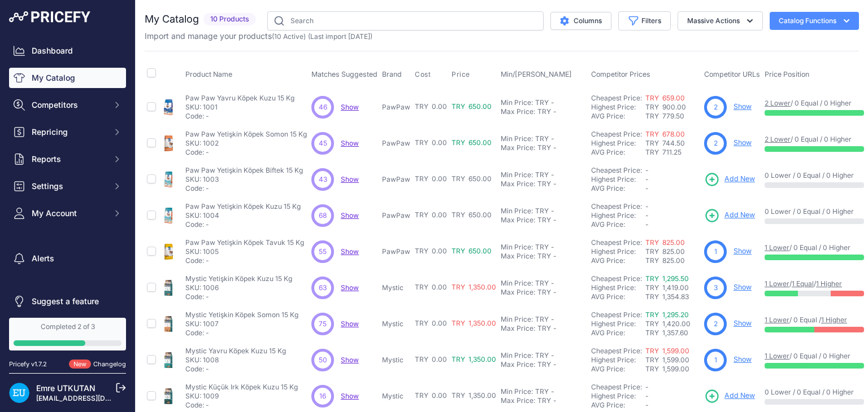 The height and width of the screenshot is (412, 868). What do you see at coordinates (720, 21) in the screenshot?
I see `button: Massive Actions` at bounding box center [720, 21].